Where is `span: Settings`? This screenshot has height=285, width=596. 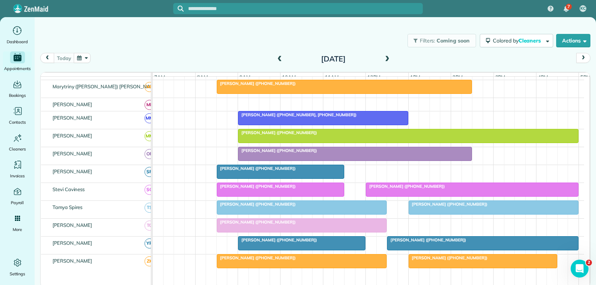
span: Settings is located at coordinates (18, 274).